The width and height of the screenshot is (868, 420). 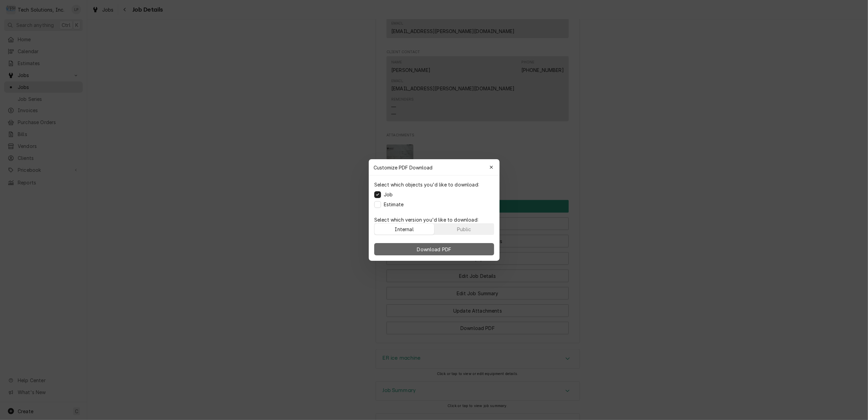 I want to click on p: Select which objects you'd like to download:, so click(x=427, y=185).